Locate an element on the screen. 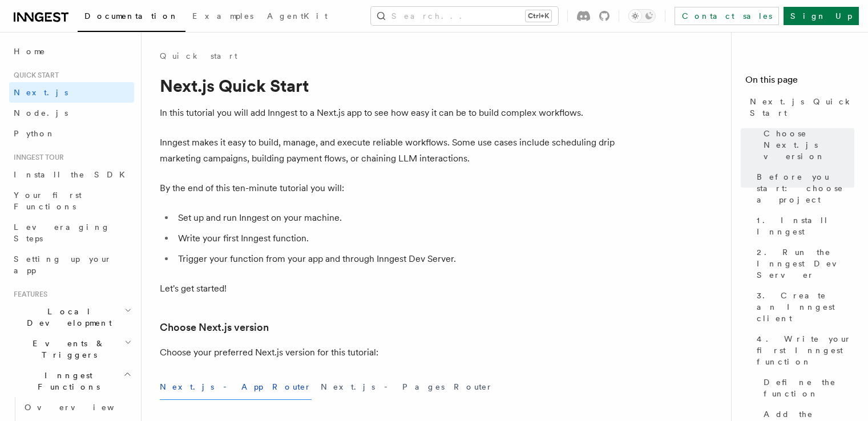  p: By the end of this ten-minute tutorial you will: is located at coordinates (388, 188).